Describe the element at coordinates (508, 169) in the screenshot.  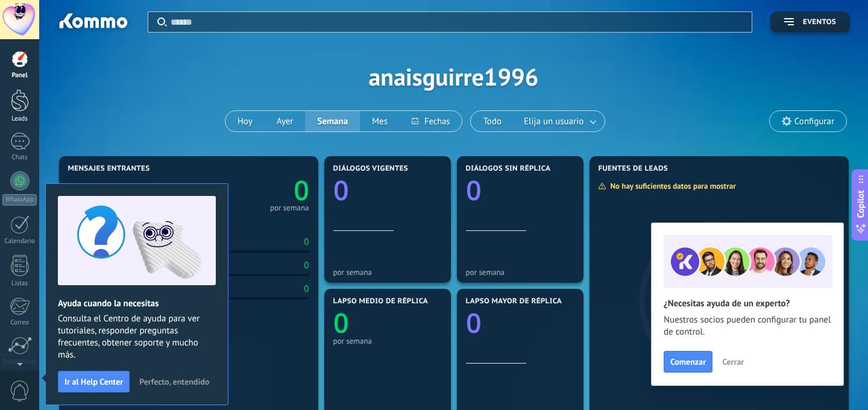
I see `span: Diálogos sin réplica` at that location.